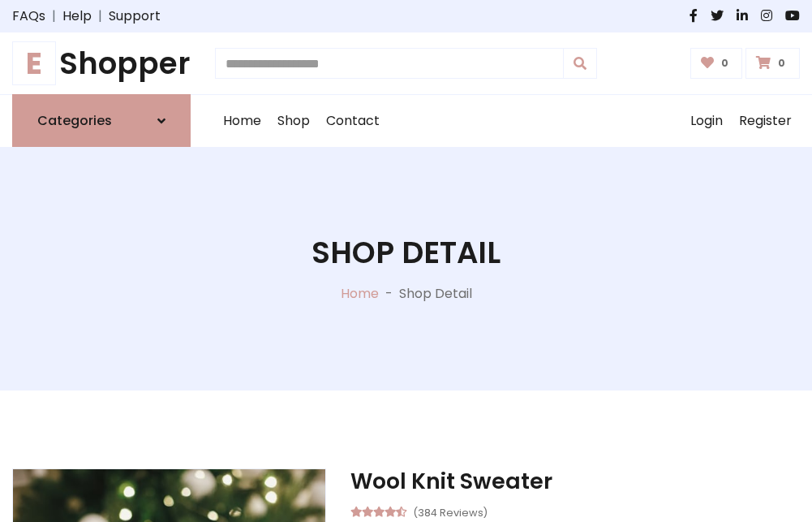 The height and width of the screenshot is (522, 812). What do you see at coordinates (707, 121) in the screenshot?
I see `a: Login` at bounding box center [707, 121].